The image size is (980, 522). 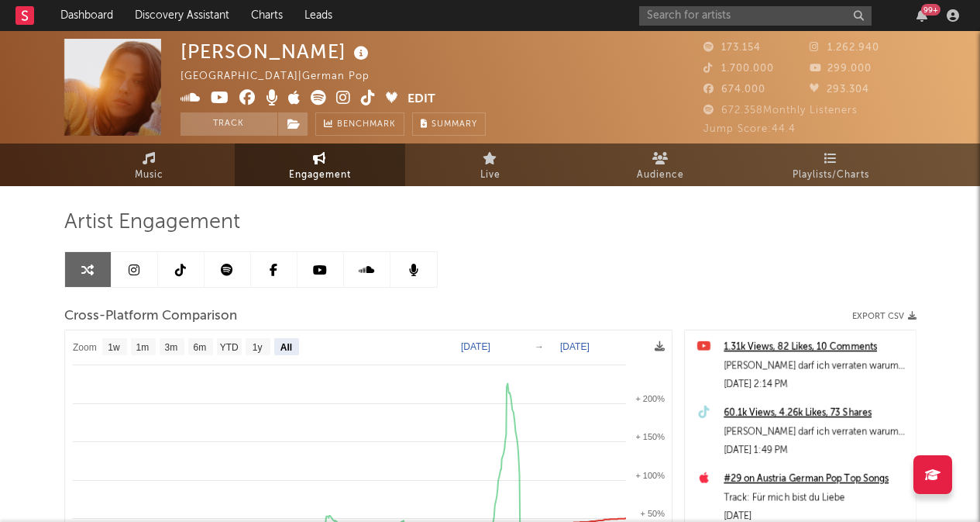 I want to click on text: 1y, so click(x=256, y=347).